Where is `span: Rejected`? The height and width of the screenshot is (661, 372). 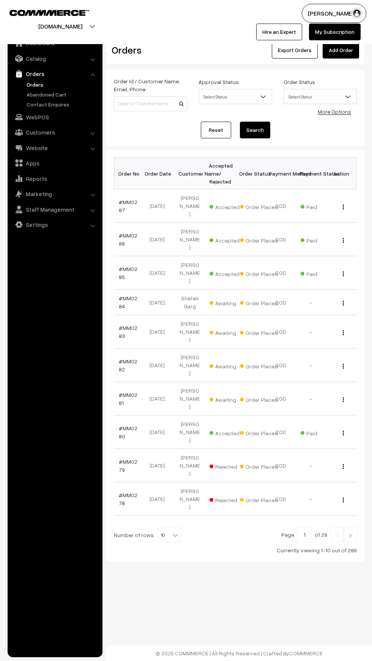
span: Rejected is located at coordinates (229, 499).